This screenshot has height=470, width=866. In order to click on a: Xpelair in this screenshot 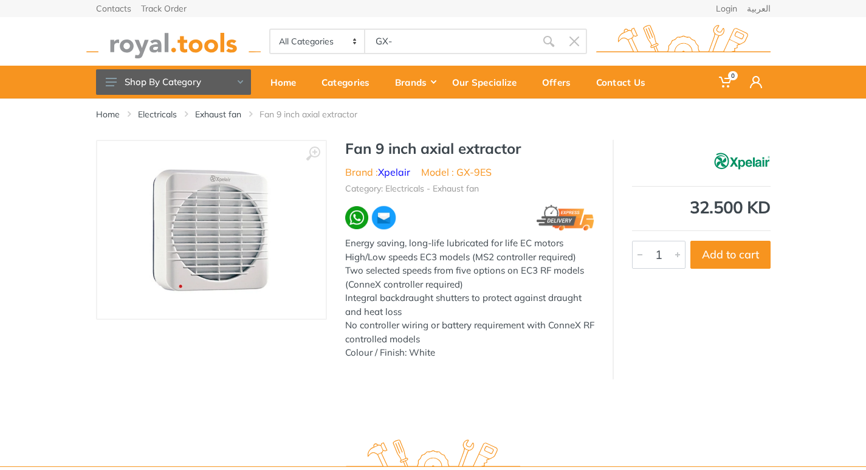, I will do `click(394, 172)`.